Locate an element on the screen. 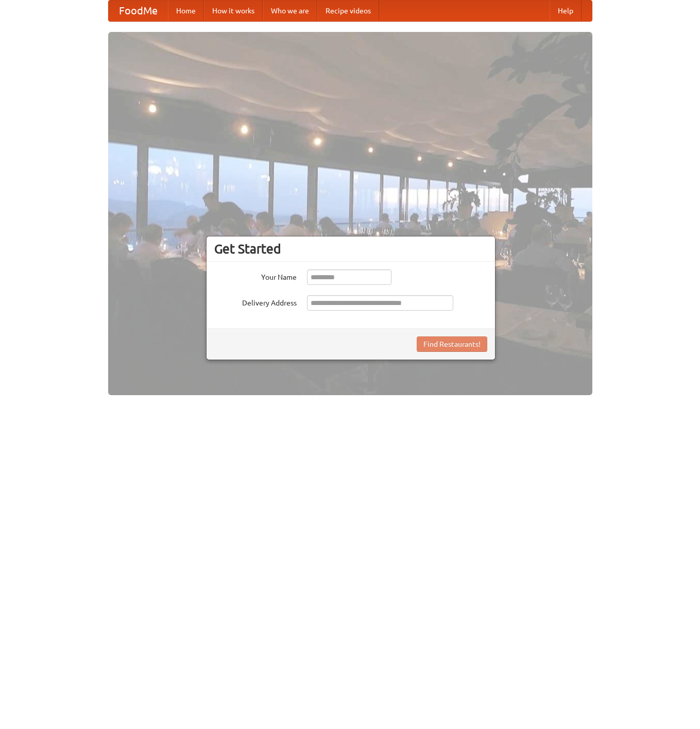 This screenshot has height=729, width=700. a: How it works is located at coordinates (234, 11).